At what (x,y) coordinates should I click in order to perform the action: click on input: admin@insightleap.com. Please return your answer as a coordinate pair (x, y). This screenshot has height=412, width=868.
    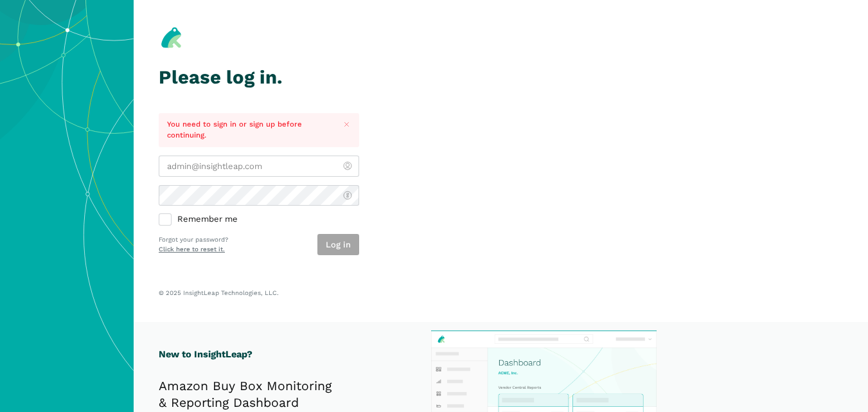
    Looking at the image, I should click on (259, 166).